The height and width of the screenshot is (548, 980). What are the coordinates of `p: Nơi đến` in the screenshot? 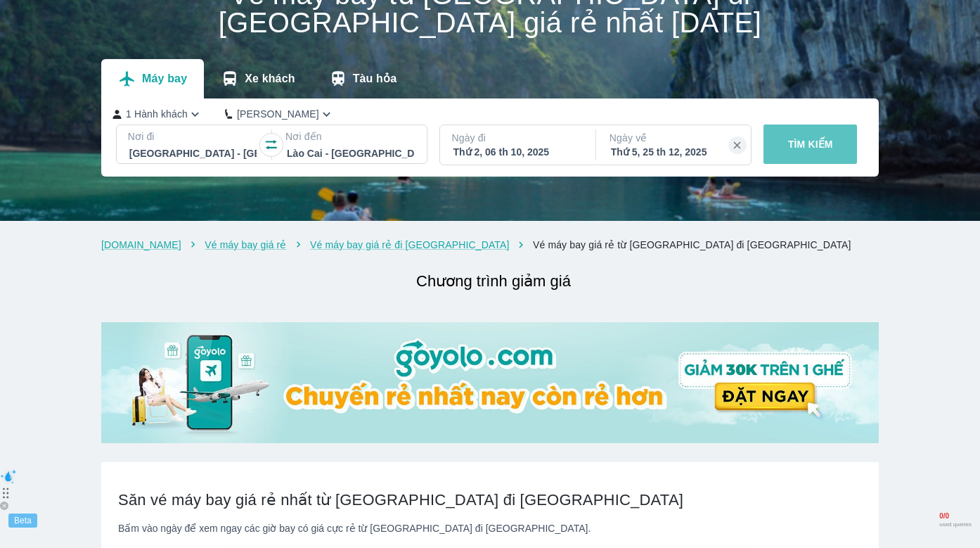 It's located at (350, 136).